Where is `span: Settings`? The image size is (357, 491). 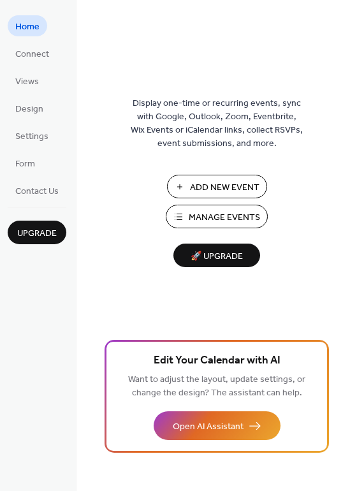
span: Settings is located at coordinates (32, 136).